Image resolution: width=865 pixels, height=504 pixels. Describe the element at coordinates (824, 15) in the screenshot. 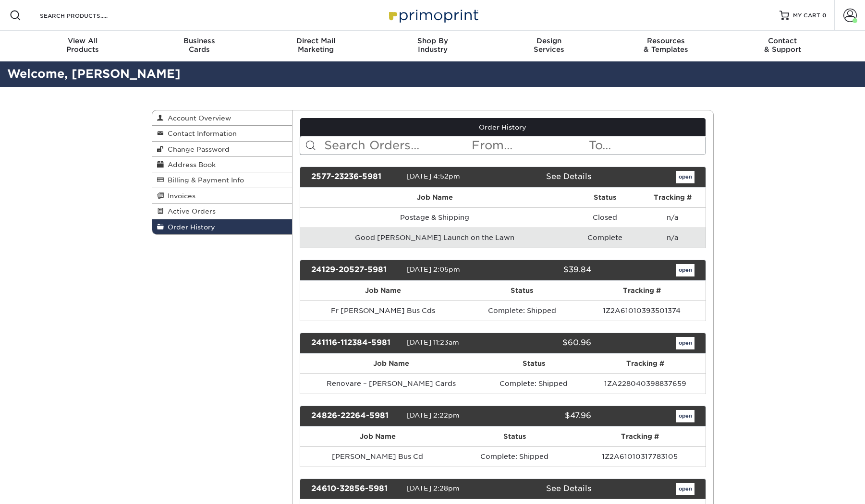

I see `span: 0` at that location.